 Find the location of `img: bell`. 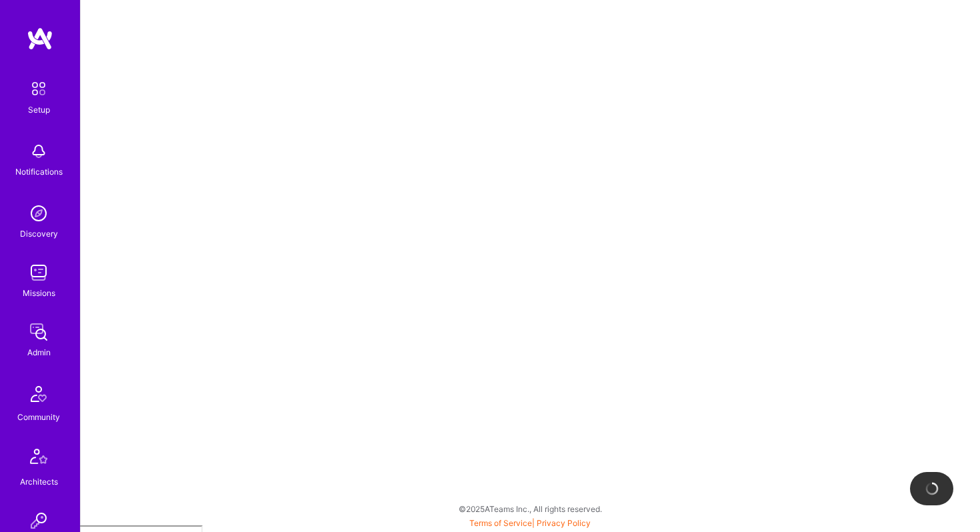

img: bell is located at coordinates (39, 152).